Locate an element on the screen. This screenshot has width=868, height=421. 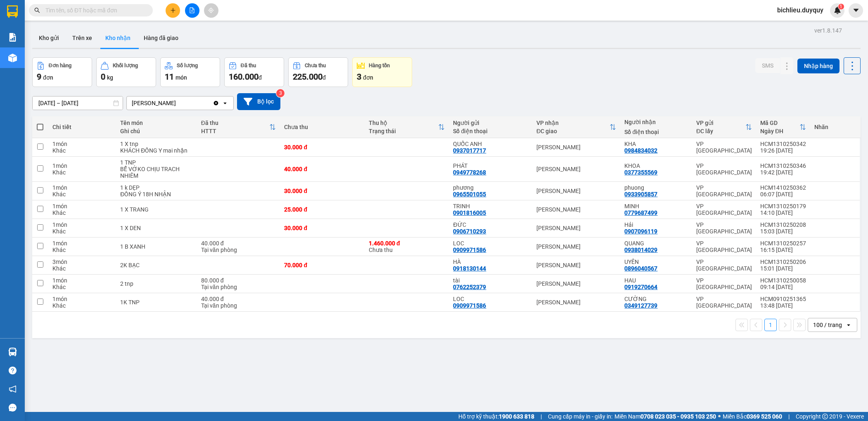
span: Cung cấp máy in - giấy in: is located at coordinates (580, 416).